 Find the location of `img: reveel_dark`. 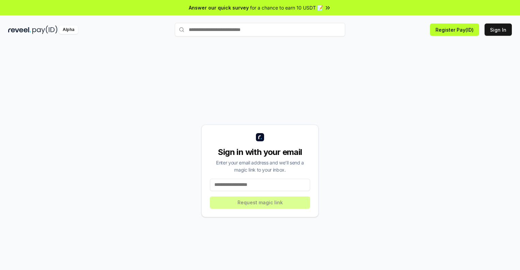

img: reveel_dark is located at coordinates (19, 30).